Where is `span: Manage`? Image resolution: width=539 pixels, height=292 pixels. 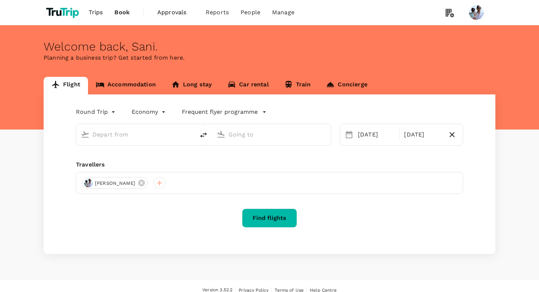
span: Manage is located at coordinates (283, 12).